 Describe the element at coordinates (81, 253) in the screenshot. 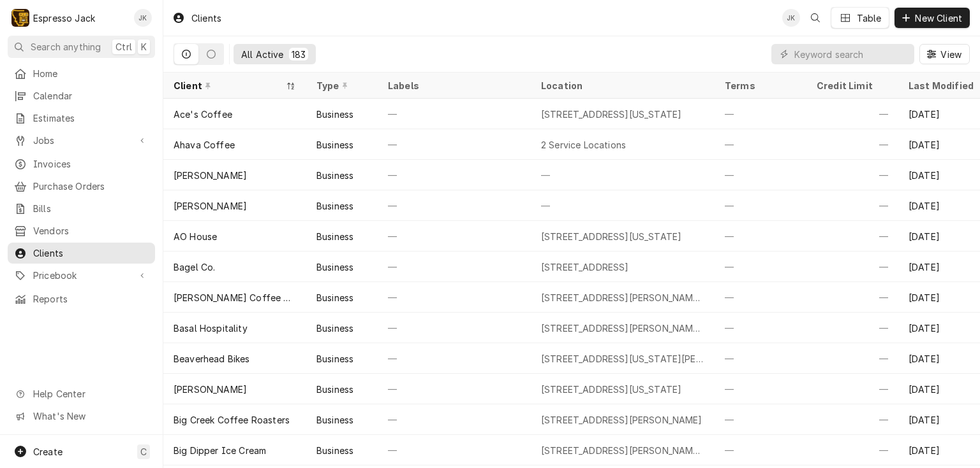

I see `a: Clients` at that location.